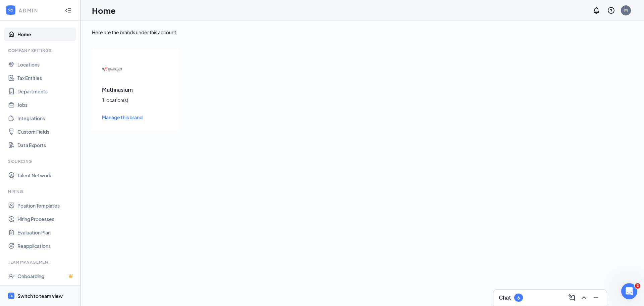 The image size is (644, 306). I want to click on svg: ChevronUp, so click(584, 297).